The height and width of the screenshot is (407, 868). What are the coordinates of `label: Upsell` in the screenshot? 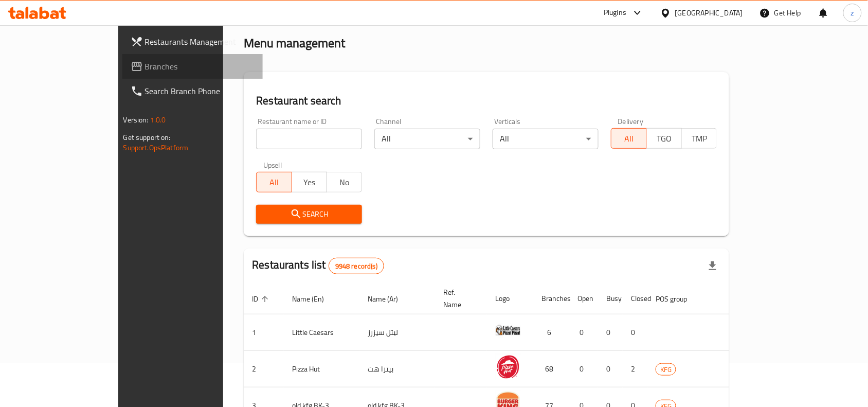 It's located at (272, 165).